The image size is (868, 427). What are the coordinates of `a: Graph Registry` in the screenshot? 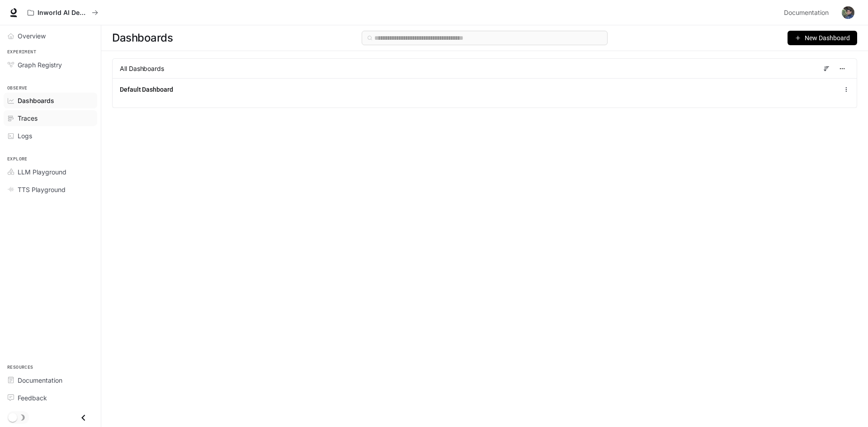 It's located at (50, 64).